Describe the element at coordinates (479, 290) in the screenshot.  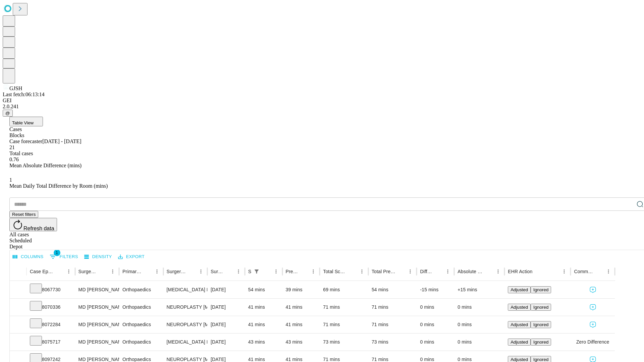
I see `div: +15 mins` at that location.